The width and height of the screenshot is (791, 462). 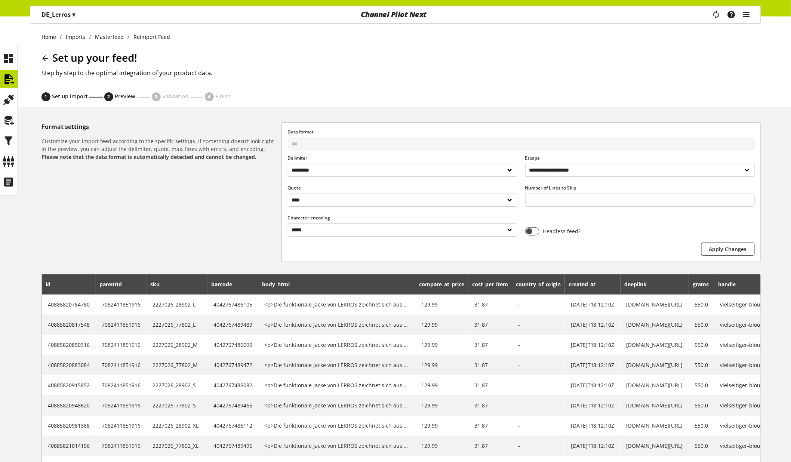 What do you see at coordinates (560, 231) in the screenshot?
I see `span: Headless feed?` at bounding box center [560, 231].